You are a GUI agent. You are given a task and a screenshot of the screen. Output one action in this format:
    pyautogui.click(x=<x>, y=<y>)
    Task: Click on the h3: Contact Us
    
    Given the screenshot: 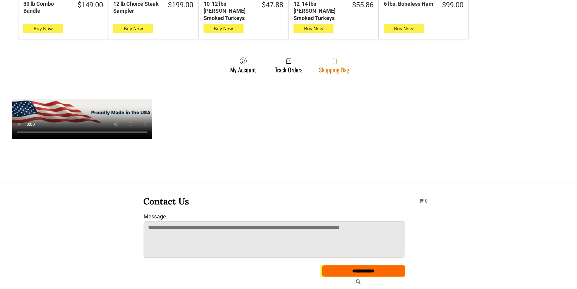 What is the action you would take?
    pyautogui.click(x=274, y=201)
    